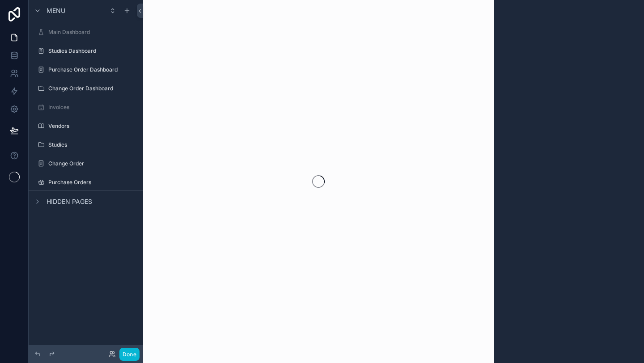 Image resolution: width=644 pixels, height=363 pixels. Describe the element at coordinates (129, 354) in the screenshot. I see `button: Done` at that location.